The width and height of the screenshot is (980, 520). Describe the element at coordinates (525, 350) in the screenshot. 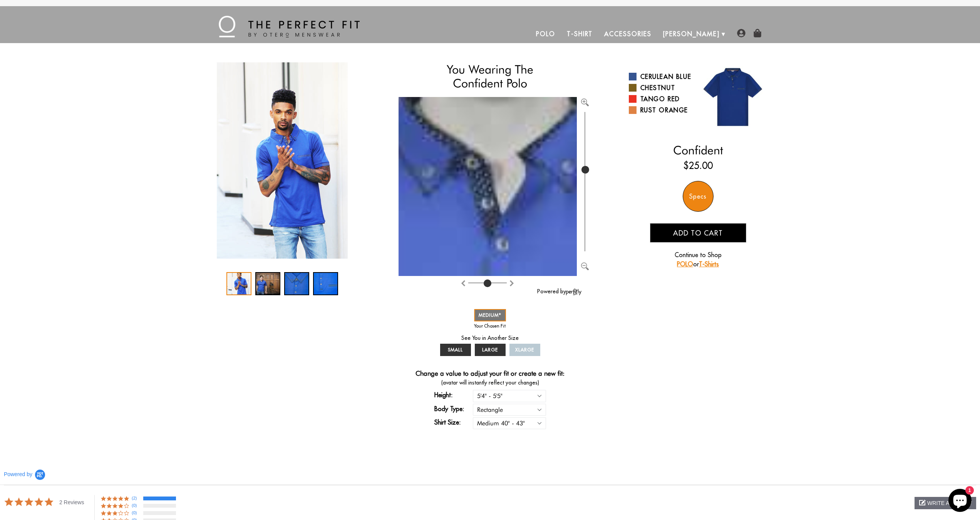

I see `span: XLARGE` at that location.